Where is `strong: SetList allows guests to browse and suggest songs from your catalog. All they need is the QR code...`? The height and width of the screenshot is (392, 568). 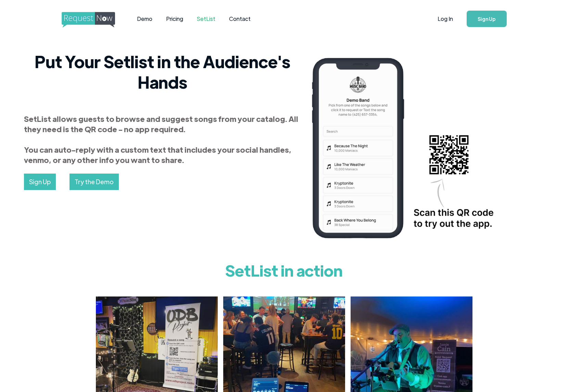 strong: SetList allows guests to browse and suggest songs from your catalog. All they need is the QR code... is located at coordinates (161, 139).